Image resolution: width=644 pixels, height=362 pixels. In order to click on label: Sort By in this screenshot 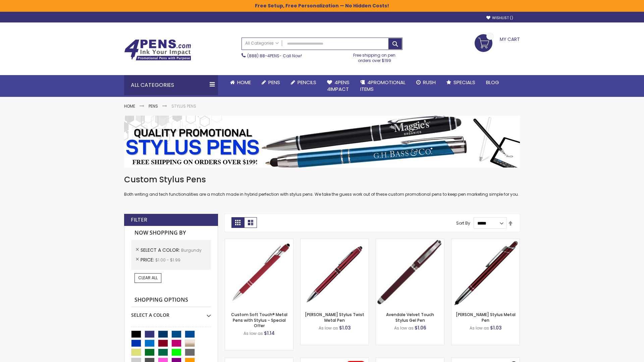, I will do `click(463, 223)`.